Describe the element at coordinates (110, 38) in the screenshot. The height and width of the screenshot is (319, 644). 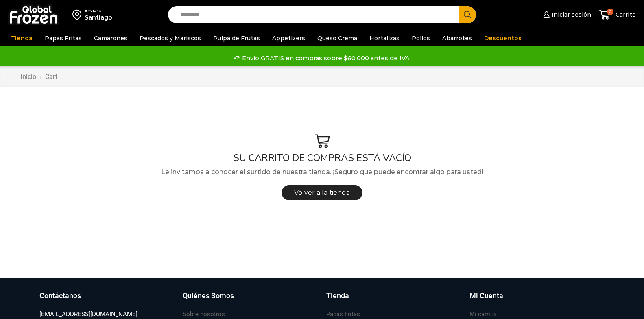
I see `a: Camarones` at that location.